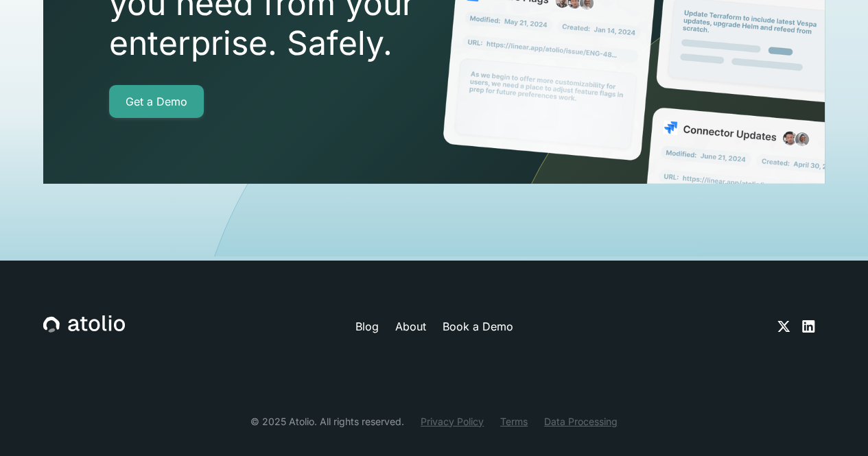 This screenshot has height=456, width=868. Describe the element at coordinates (581, 421) in the screenshot. I see `a: Data Processing` at that location.